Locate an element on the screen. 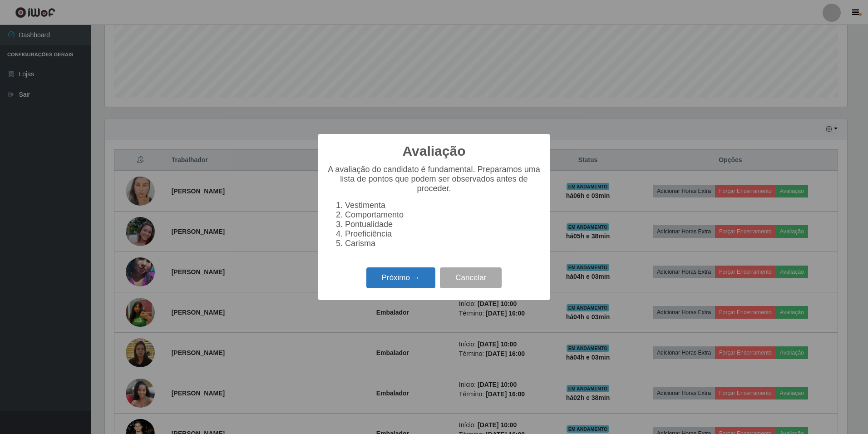  li: Carisma is located at coordinates (443, 243).